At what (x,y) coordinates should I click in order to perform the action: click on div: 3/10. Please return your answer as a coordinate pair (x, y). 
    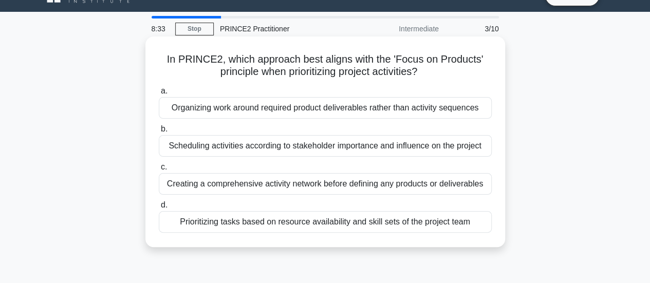
    Looking at the image, I should click on (475, 29).